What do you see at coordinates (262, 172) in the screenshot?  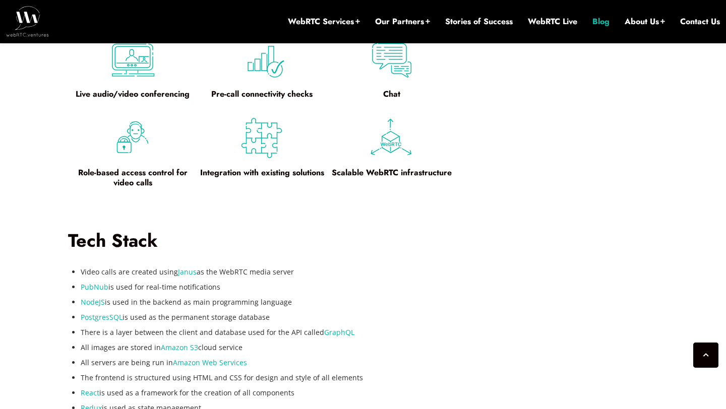 I see `span: Integration with existing solutions` at bounding box center [262, 172].